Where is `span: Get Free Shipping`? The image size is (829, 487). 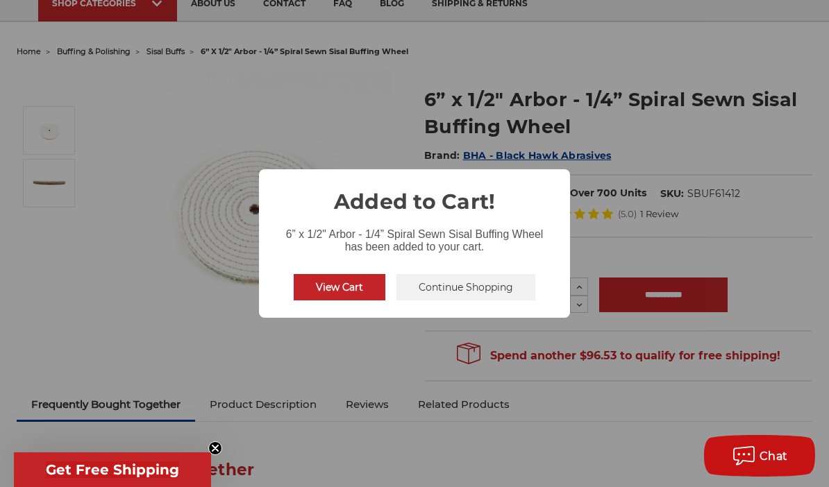 span: Get Free Shipping is located at coordinates (112, 470).